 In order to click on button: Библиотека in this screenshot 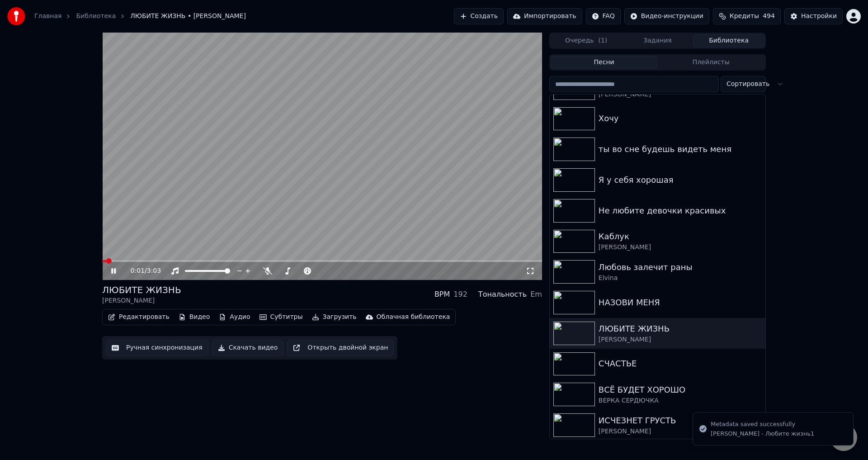, I will do `click(729, 41)`.